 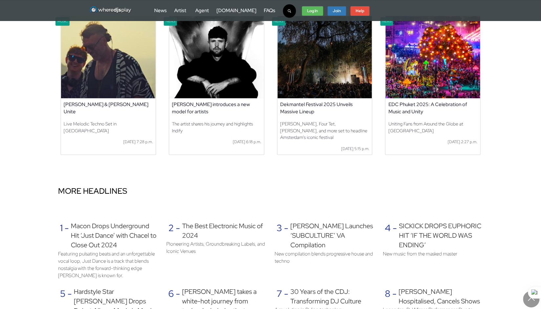 What do you see at coordinates (441, 236) in the screenshot?
I see `div: SICKICK DROPS EUPHORIC HIT ‘IF THE WORLD WAS ENDING’` at bounding box center [441, 236].